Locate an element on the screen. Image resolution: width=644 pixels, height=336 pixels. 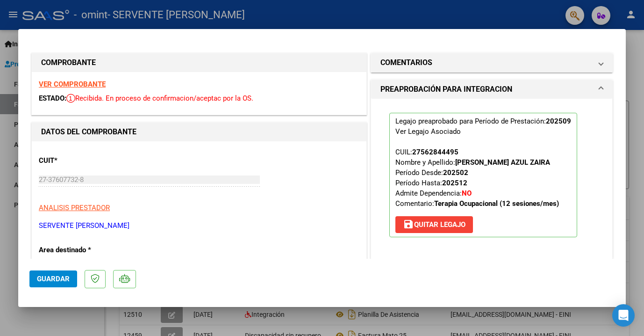
p: Legajo preaprobado para Período de Prestación: is located at coordinates (484, 175).